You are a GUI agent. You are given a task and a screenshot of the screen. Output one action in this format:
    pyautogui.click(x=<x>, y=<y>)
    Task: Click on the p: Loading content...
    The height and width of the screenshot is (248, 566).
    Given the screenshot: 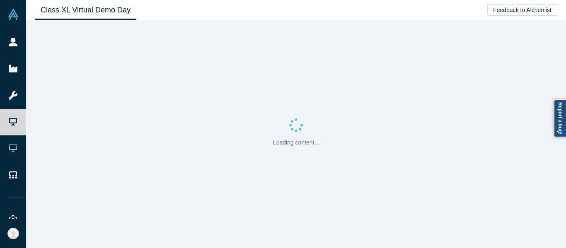 What is the action you would take?
    pyautogui.click(x=296, y=142)
    